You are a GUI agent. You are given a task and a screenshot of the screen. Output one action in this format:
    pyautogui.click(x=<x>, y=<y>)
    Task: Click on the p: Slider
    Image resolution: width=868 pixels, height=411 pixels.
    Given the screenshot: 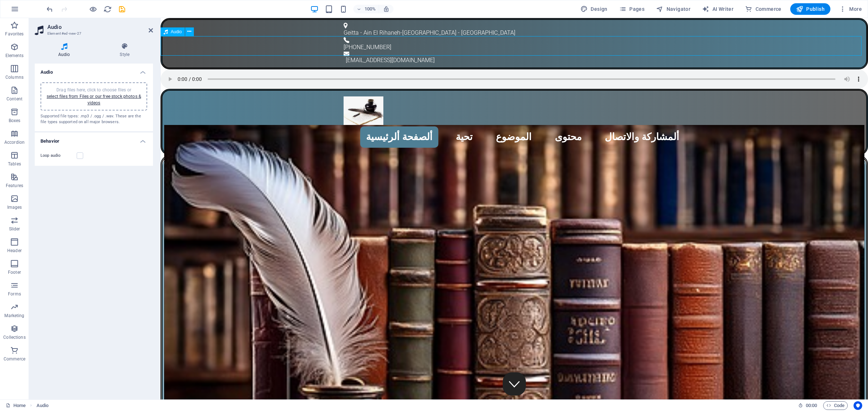 What is the action you would take?
    pyautogui.click(x=14, y=229)
    